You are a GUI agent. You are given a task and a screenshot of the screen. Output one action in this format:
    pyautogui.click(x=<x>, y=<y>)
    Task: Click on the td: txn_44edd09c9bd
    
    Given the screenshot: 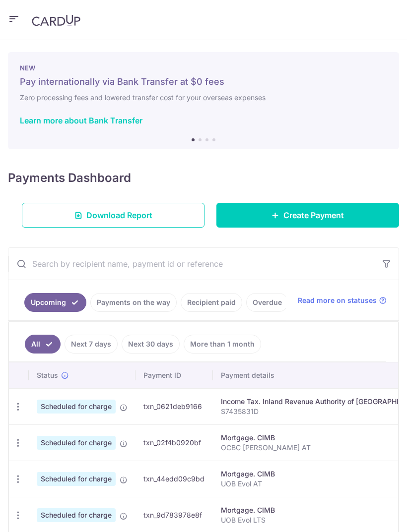 What is the action you would take?
    pyautogui.click(x=174, y=478)
    